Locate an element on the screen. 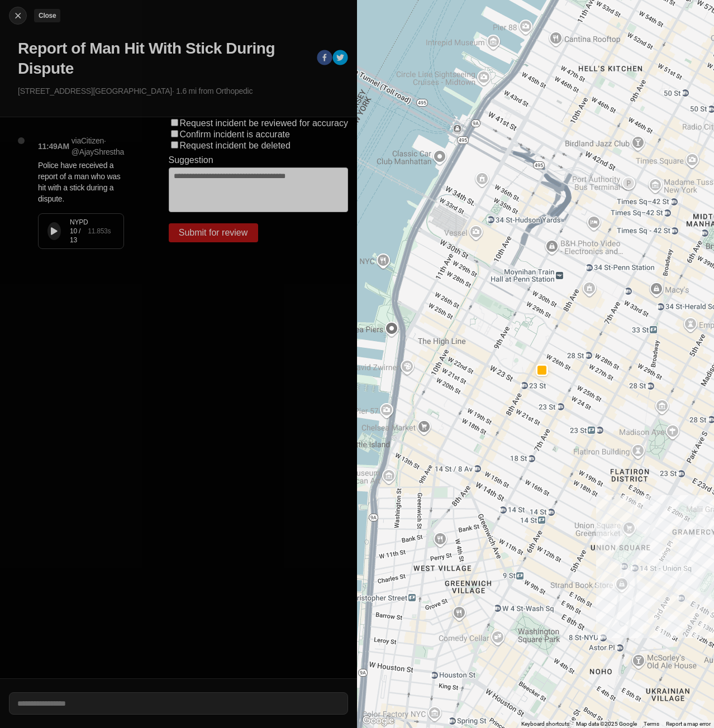 The width and height of the screenshot is (714, 728). label: Suggestion is located at coordinates (191, 160).